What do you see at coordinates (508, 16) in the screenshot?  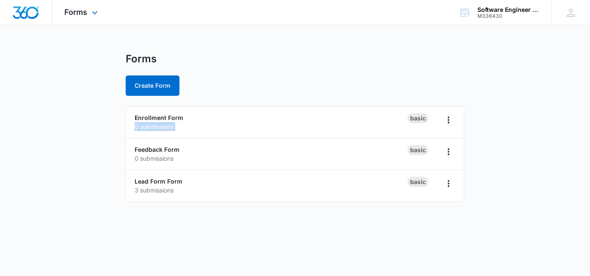 I see `div: account id` at bounding box center [508, 16].